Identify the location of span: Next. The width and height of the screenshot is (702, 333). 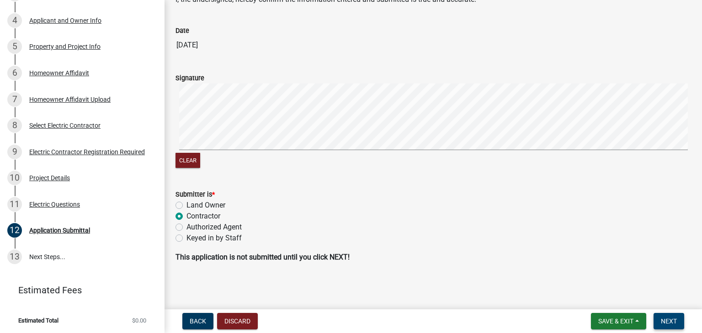
(668, 322).